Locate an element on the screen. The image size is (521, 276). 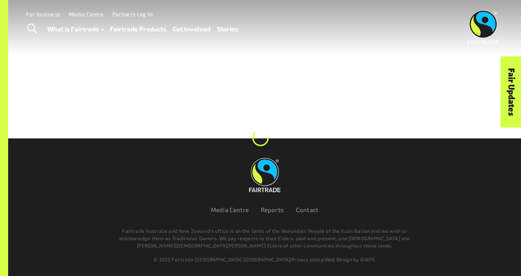
a: Web Design by IGNITE is located at coordinates (350, 259).